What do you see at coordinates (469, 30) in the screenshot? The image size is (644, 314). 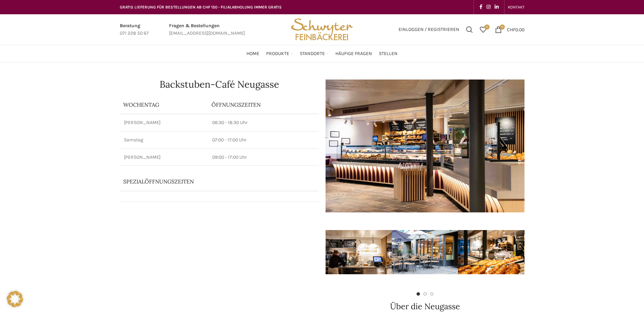 I see `div: Suchen` at bounding box center [469, 30].